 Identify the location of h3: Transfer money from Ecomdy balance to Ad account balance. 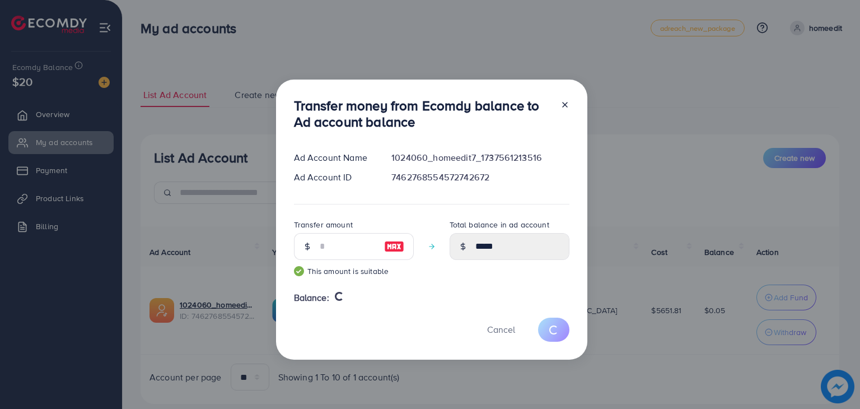
(423, 114).